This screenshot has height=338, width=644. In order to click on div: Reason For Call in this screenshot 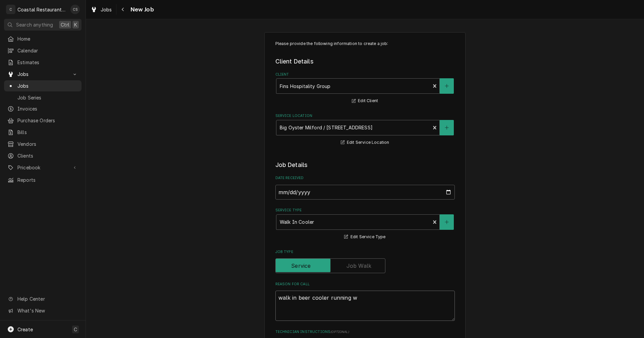, I will do `click(365, 301)`.